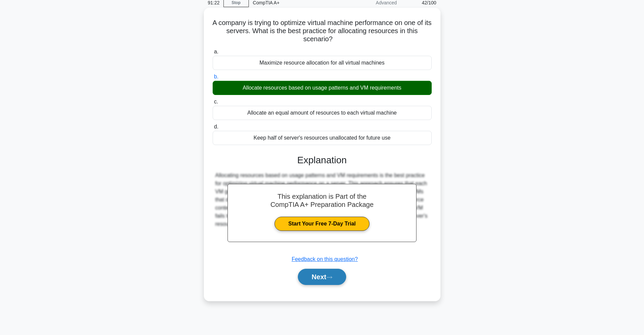 The width and height of the screenshot is (644, 335). Describe the element at coordinates (322, 88) in the screenshot. I see `div: Allocate resources based on usage patterns and VM requirements` at that location.